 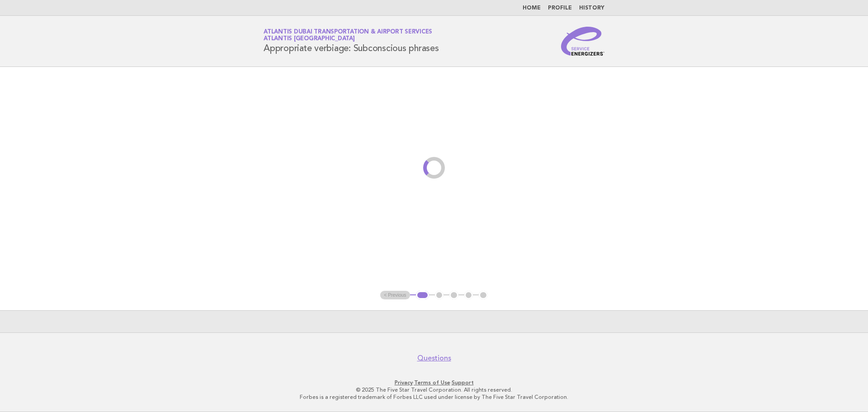 What do you see at coordinates (560, 8) in the screenshot?
I see `a: Profile` at bounding box center [560, 8].